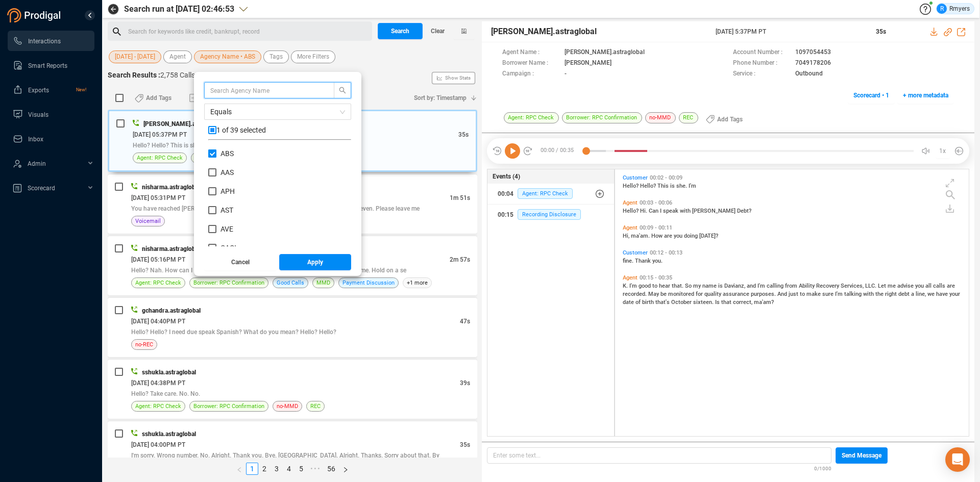  I want to click on span: Agent, so click(630, 277).